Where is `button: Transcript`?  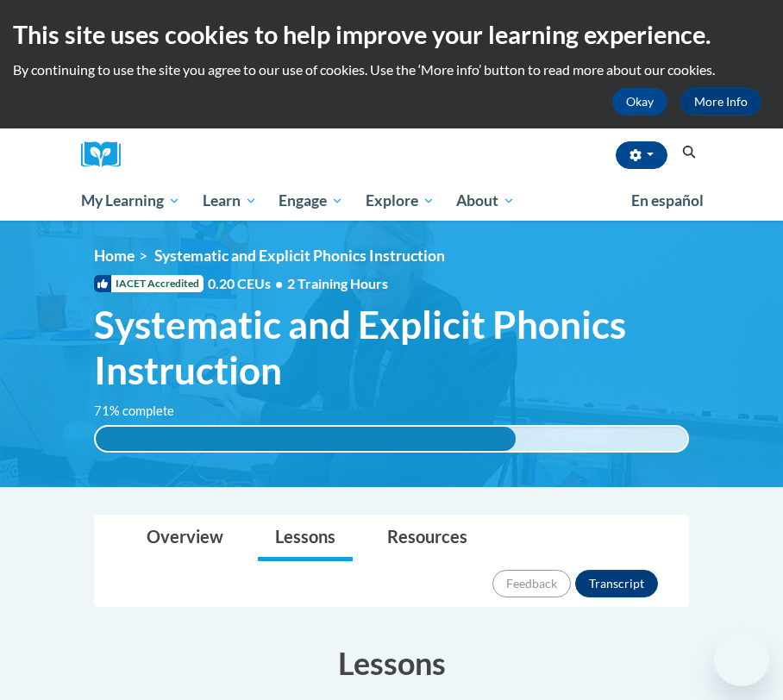
button: Transcript is located at coordinates (616, 583).